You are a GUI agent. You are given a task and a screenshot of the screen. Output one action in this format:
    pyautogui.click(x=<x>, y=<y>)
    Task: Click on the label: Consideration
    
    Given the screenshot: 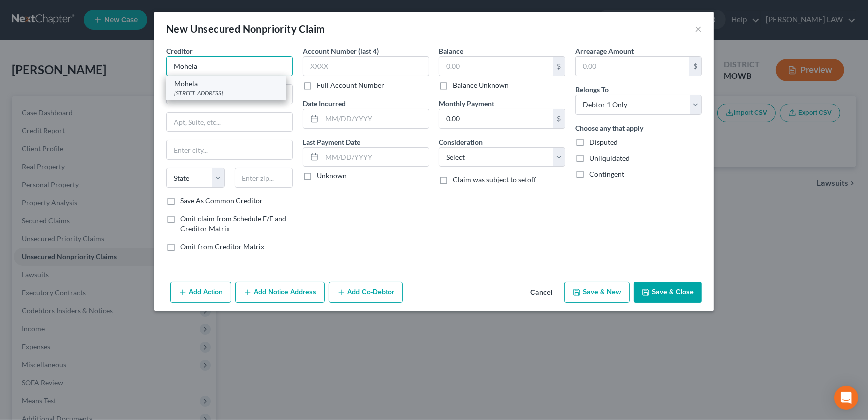 What is the action you would take?
    pyautogui.click(x=461, y=142)
    